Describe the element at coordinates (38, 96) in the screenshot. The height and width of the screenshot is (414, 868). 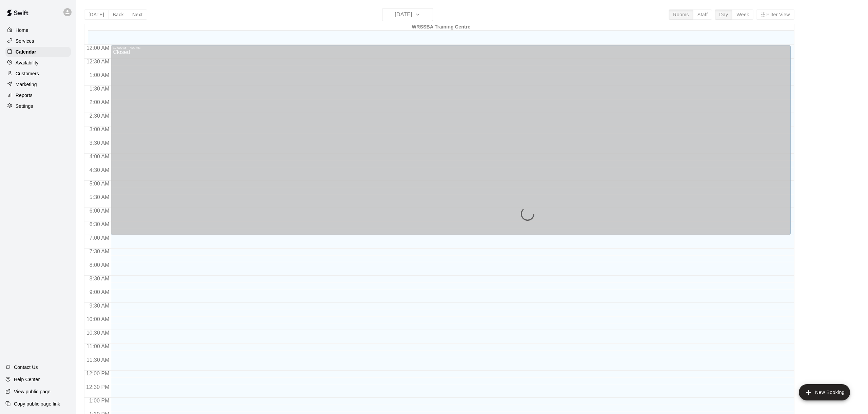
I see `a: Reports` at that location.